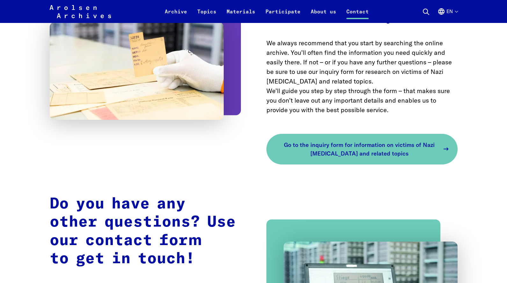 This screenshot has height=283, width=507. I want to click on button: English, language selection, so click(447, 15).